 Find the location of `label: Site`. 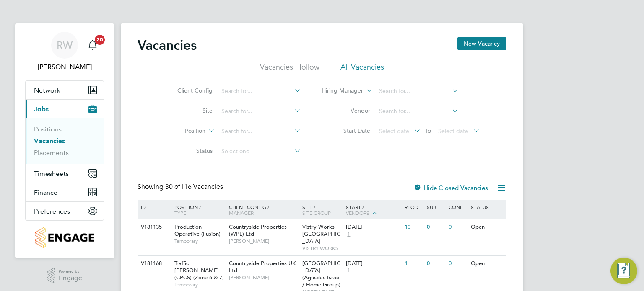

label: Site is located at coordinates (188, 110).